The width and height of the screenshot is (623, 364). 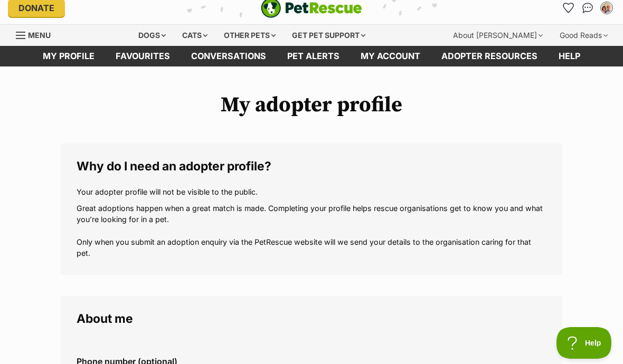 What do you see at coordinates (312, 209) in the screenshot?
I see `fieldset: Why do I need an adopter profile?` at bounding box center [312, 209].